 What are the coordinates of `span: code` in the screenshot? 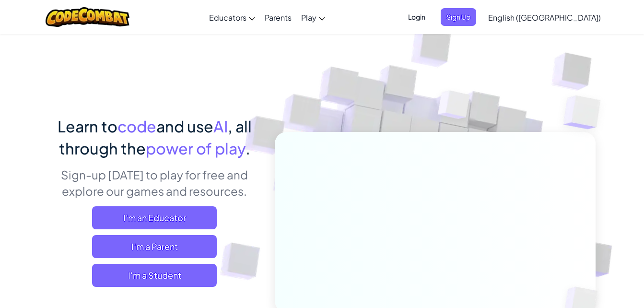 It's located at (137, 126).